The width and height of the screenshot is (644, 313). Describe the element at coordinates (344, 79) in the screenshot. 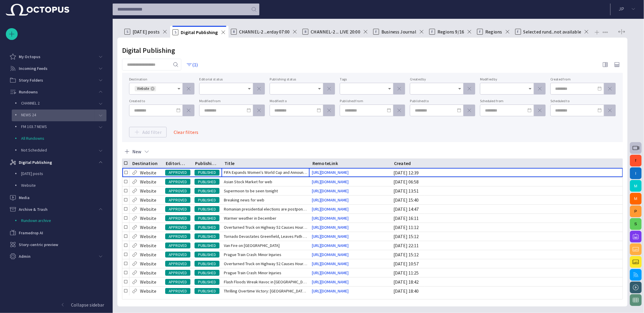

I see `label: Tags` at that location.